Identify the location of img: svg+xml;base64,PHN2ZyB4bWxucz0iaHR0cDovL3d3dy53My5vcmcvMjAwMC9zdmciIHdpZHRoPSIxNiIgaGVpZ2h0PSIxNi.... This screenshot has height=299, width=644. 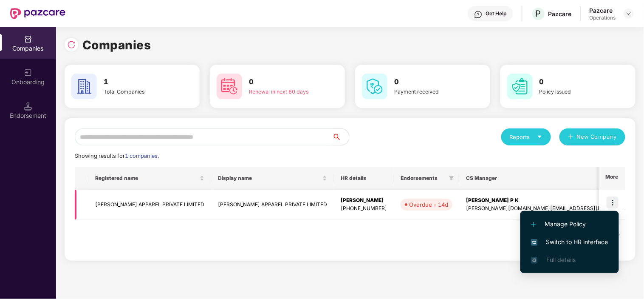
(534, 242).